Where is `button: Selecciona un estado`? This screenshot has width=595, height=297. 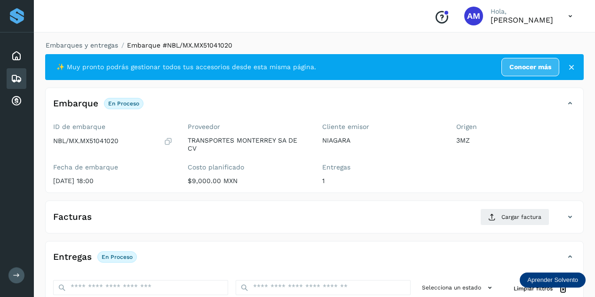
button: Selecciona un estado is located at coordinates (458, 288).